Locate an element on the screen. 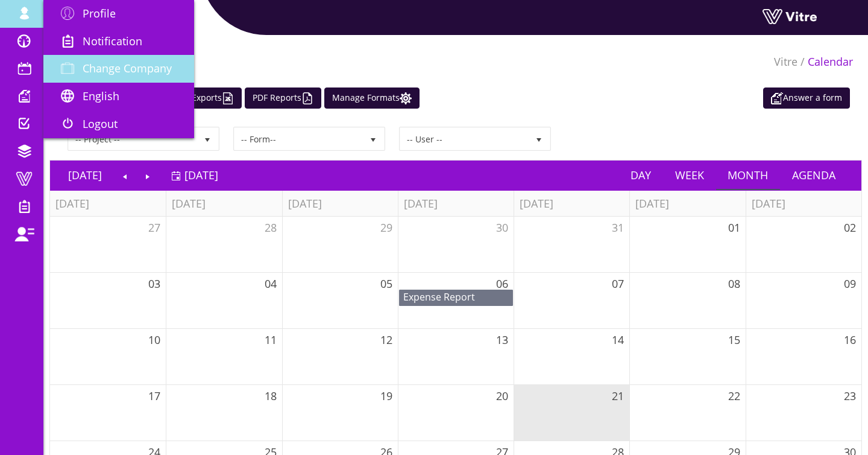 The width and height of the screenshot is (868, 455). span: 17 is located at coordinates (154, 396).